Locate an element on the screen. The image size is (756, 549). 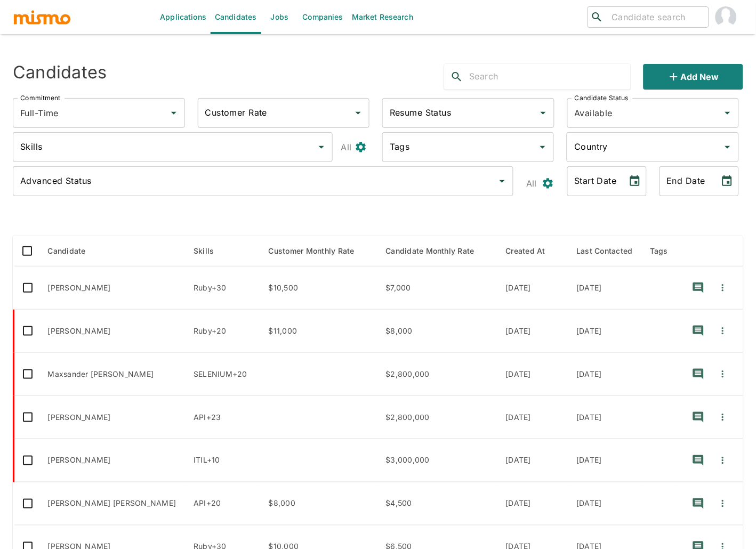
button: search is located at coordinates (457, 77).